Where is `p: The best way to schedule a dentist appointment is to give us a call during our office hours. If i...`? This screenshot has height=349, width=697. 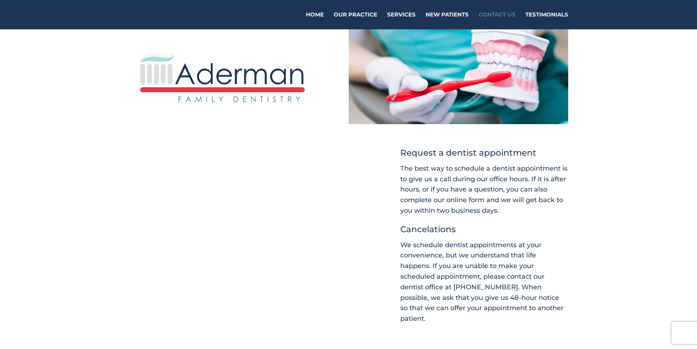
p: The best way to schedule a dentist appointment is to give us a call during our office hours. If i... is located at coordinates (484, 189).